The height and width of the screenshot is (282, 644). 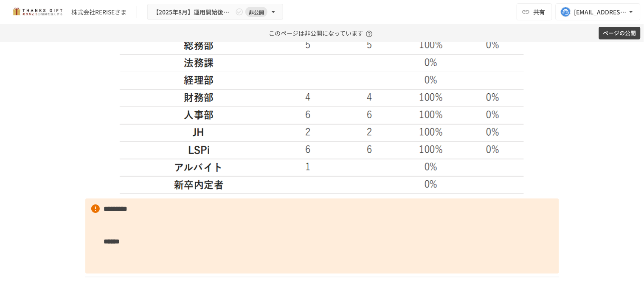 What do you see at coordinates (620, 33) in the screenshot?
I see `button: ページの公開` at bounding box center [620, 33].